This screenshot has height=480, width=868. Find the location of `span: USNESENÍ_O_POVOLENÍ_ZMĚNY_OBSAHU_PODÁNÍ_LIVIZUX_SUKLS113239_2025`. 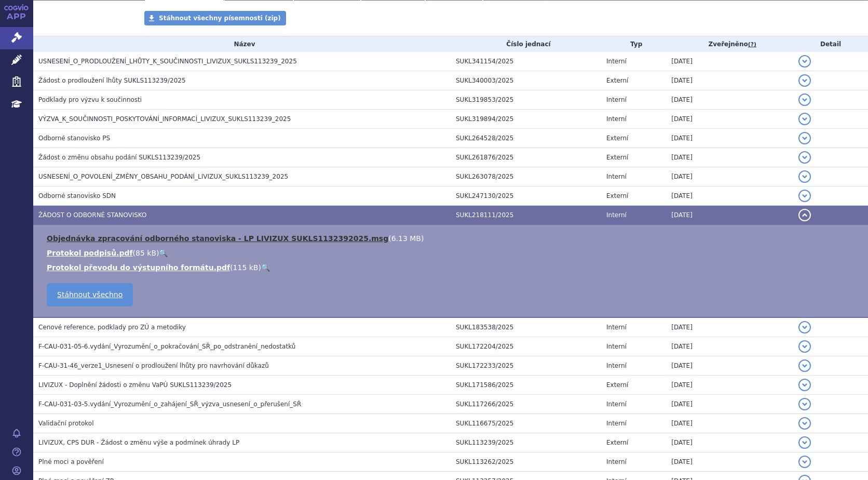

span: USNESENÍ_O_POVOLENÍ_ZMĚNY_OBSAHU_PODÁNÍ_LIVIZUX_SUKLS113239_2025 is located at coordinates (163, 176).